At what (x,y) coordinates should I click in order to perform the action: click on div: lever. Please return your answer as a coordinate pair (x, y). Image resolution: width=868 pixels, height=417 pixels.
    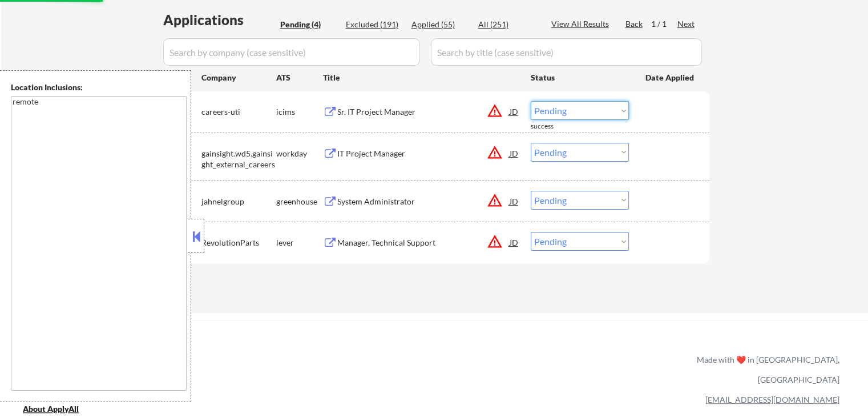
    Looking at the image, I should click on (300, 243).